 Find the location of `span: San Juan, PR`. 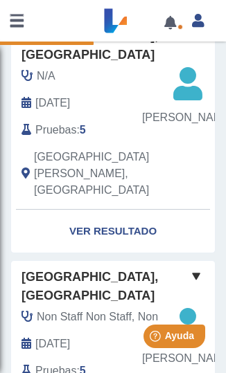

span: San Juan, PR is located at coordinates (100, 174).